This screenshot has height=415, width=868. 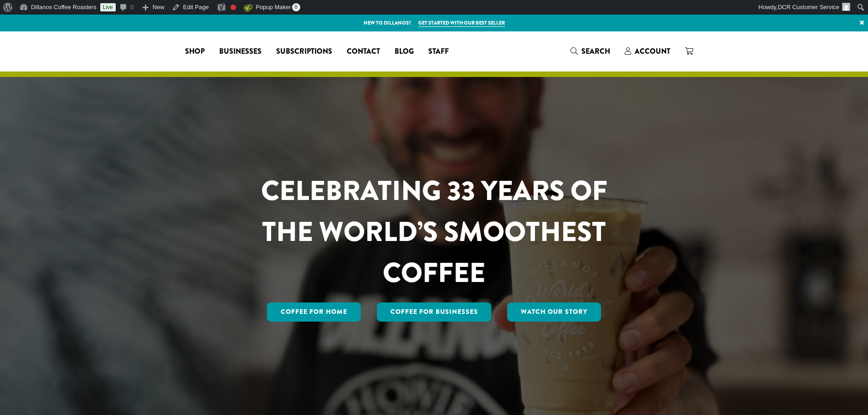 What do you see at coordinates (439, 52) in the screenshot?
I see `a: Staff` at bounding box center [439, 52].